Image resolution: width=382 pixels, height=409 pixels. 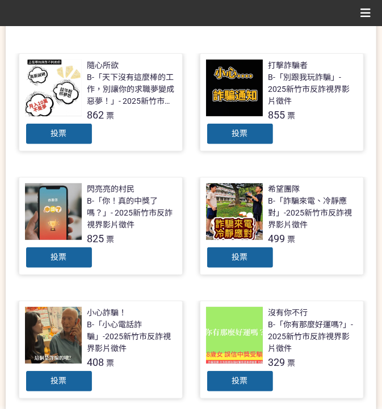 I want to click on div: B-「小心電話詐騙」-2025新竹市反詐視界影片徵件, so click(x=132, y=337).